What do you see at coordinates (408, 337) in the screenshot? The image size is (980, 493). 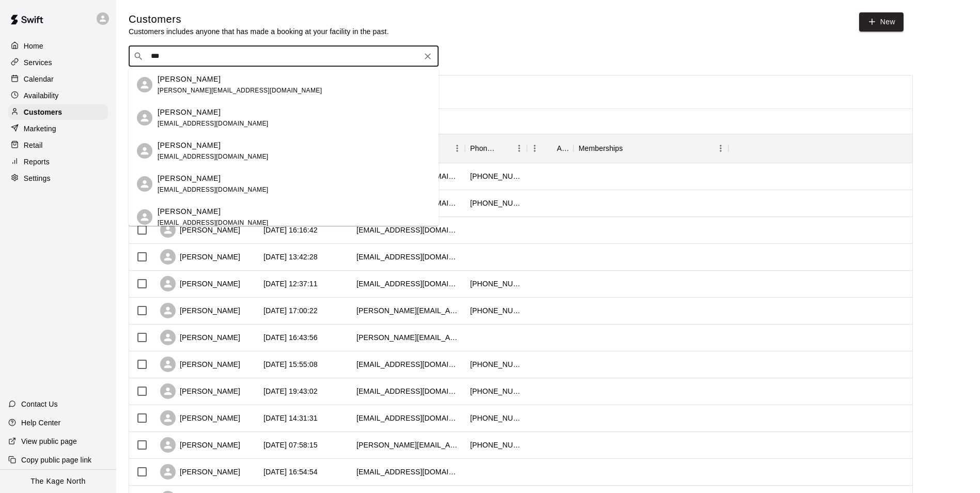 I see `div: trevorhadley@hotmail.com` at bounding box center [408, 337].